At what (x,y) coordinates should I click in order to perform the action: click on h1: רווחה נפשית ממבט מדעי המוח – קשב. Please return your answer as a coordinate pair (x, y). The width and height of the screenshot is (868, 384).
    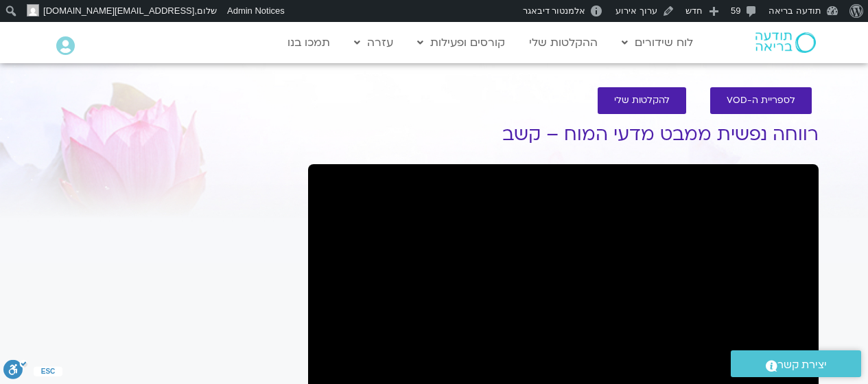
    Looking at the image, I should click on (563, 135).